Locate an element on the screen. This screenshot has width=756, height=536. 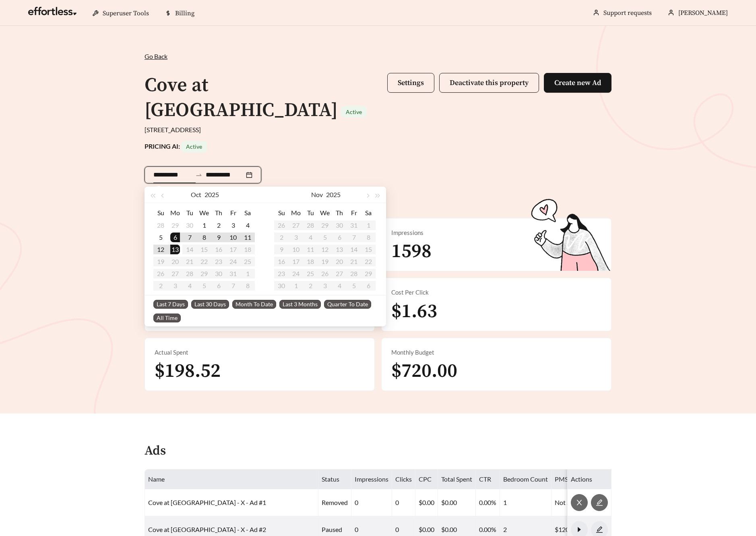
span: 119 is located at coordinates (170, 251).